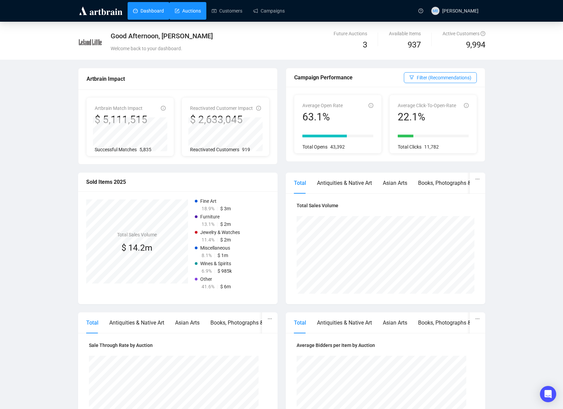  I want to click on span: 11.4%, so click(208, 240).